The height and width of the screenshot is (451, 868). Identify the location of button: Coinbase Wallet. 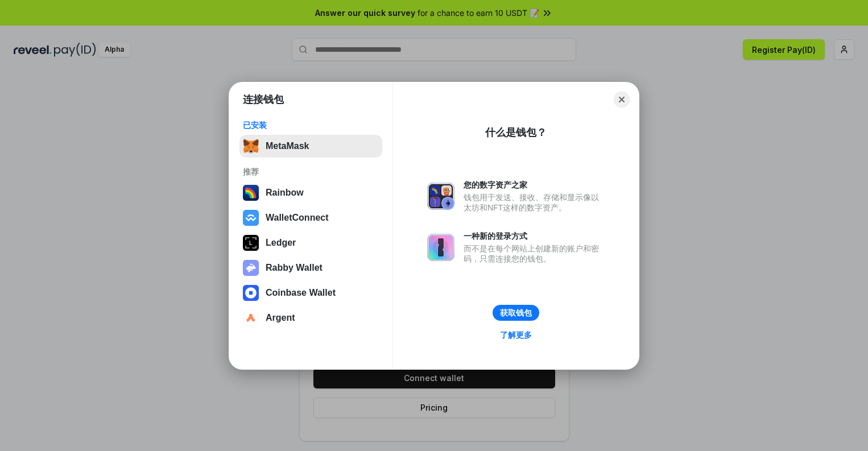
(311, 293).